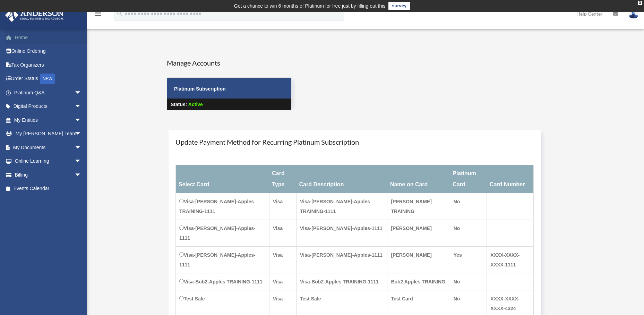 This screenshot has height=315, width=644. What do you see at coordinates (510, 259) in the screenshot?
I see `td: XXXX-XXXX-XXXX-1111` at bounding box center [510, 259].